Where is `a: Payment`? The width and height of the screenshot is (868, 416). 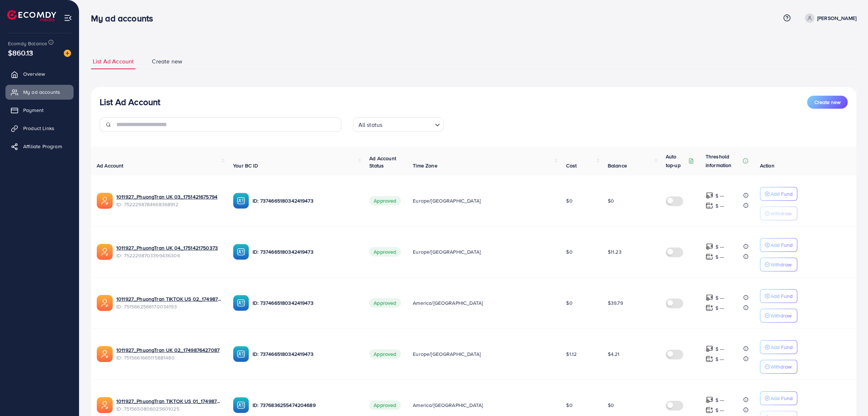 a: Payment is located at coordinates (39, 110).